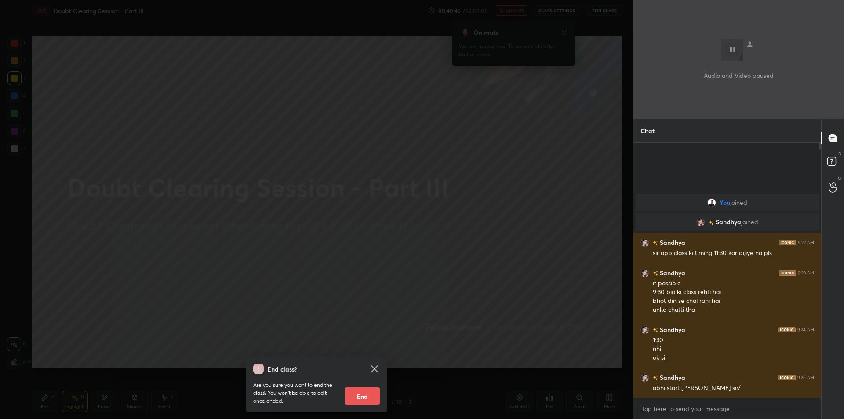 The image size is (844, 419). Describe the element at coordinates (733, 310) in the screenshot. I see `div: unka chutti tha` at that location.